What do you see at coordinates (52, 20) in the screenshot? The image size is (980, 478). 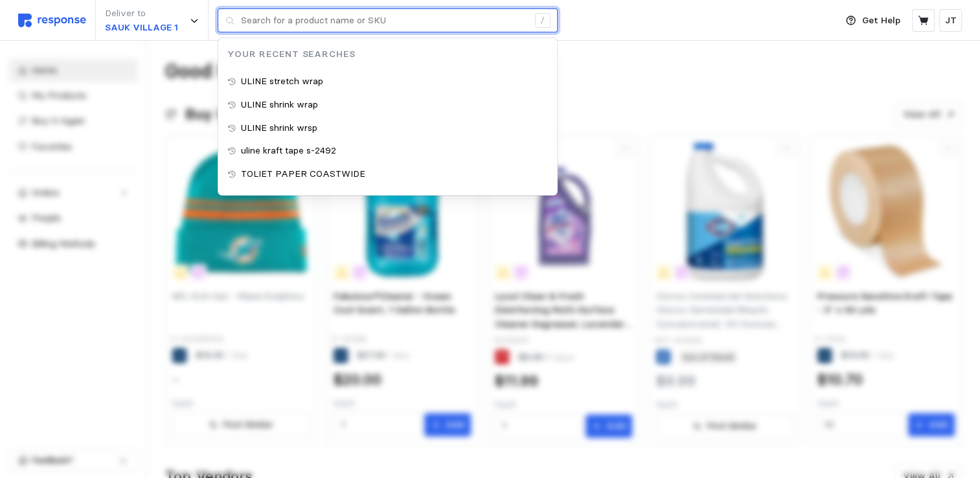 I see `img: svg%3e` at bounding box center [52, 20].